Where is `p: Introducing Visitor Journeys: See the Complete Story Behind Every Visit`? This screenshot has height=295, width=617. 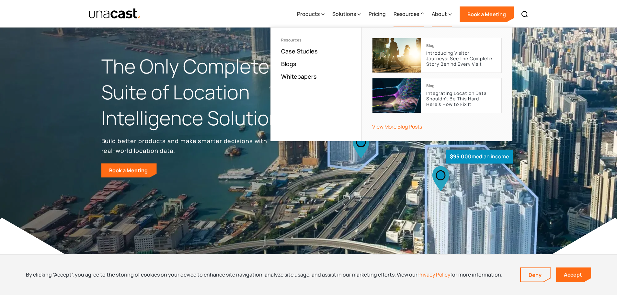
p: Introducing Visitor Journeys: See the Complete Story Behind Every Visit is located at coordinates (461, 59).